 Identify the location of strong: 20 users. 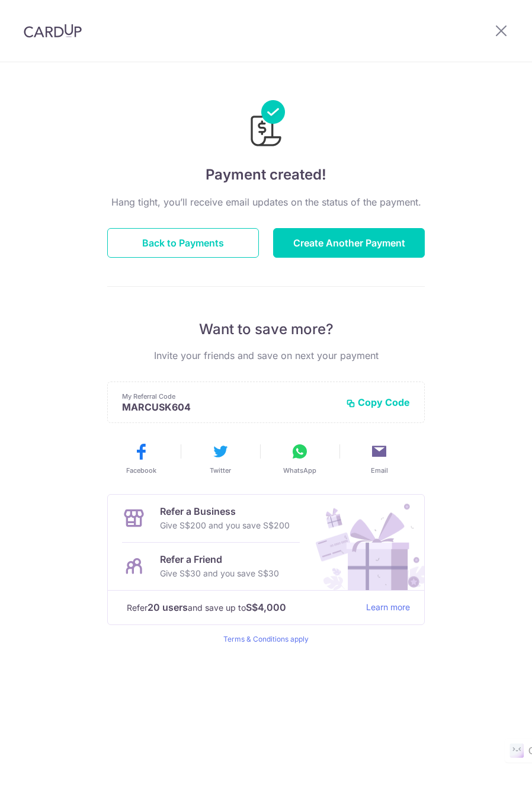
(167, 607).